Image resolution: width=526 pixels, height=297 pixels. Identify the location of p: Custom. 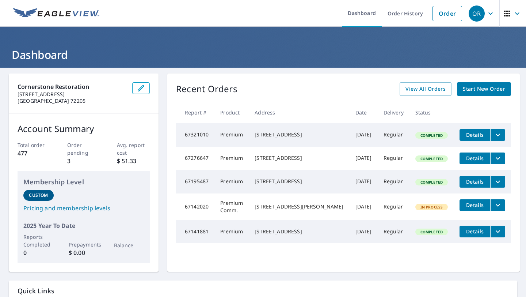
(38, 195).